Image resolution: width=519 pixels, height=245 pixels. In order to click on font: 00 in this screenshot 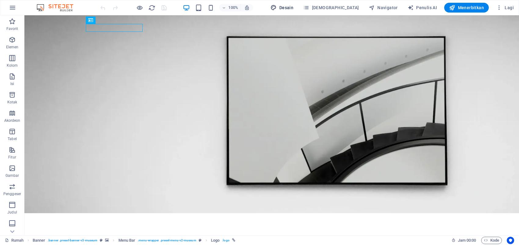, I will do `click(474, 240)`.